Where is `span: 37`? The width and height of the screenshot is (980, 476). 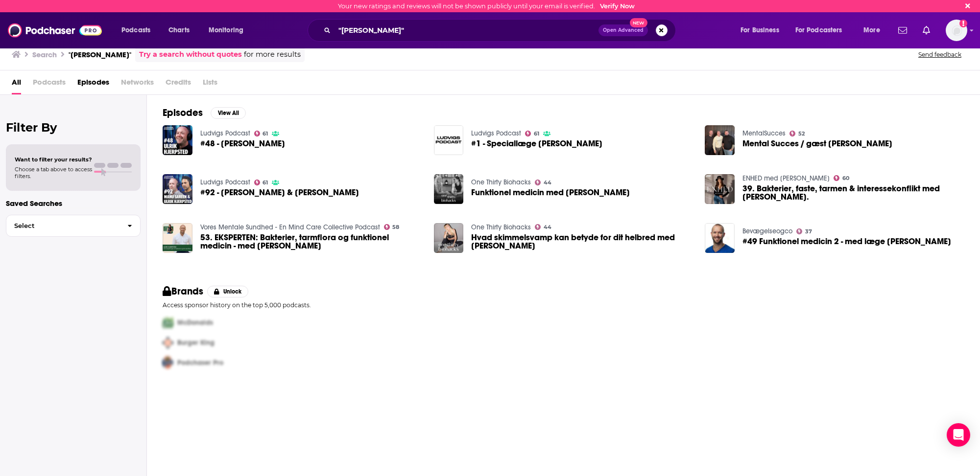
span: 37 is located at coordinates (809, 232).